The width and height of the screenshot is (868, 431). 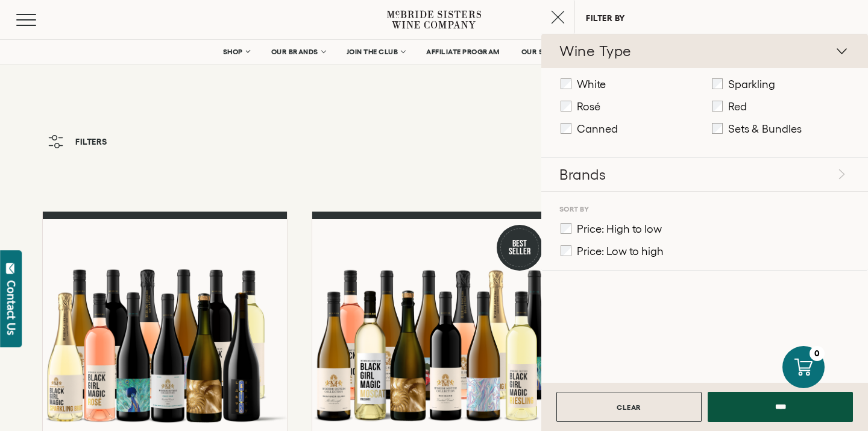 What do you see at coordinates (236, 52) in the screenshot?
I see `a: SHOP` at bounding box center [236, 52].